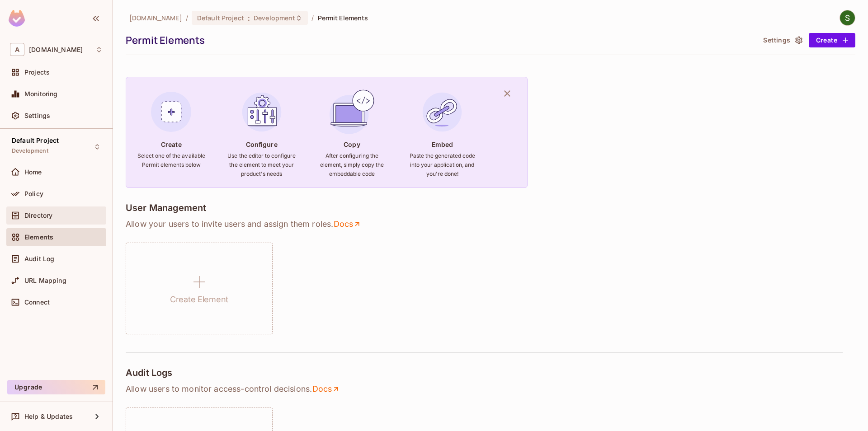 This screenshot has height=431, width=868. I want to click on span: Help & Updates, so click(49, 416).